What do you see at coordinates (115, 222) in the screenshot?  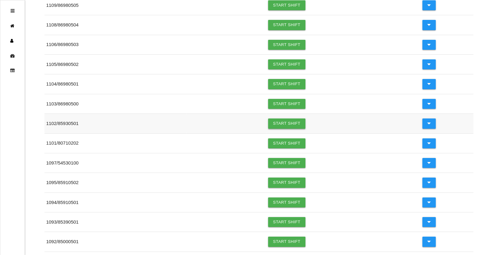 I see `td: 1093 / 85390501` at bounding box center [115, 222].